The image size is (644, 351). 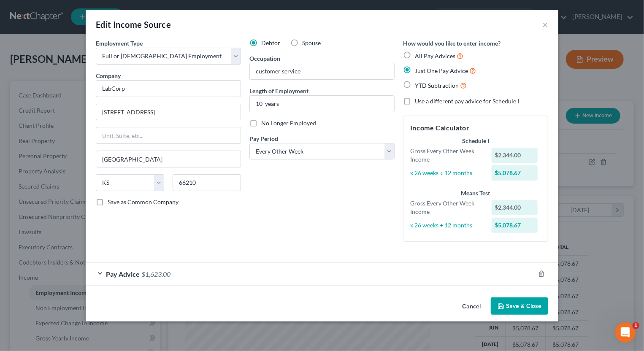 I want to click on input: Unit, Suite, etc..., so click(x=168, y=136).